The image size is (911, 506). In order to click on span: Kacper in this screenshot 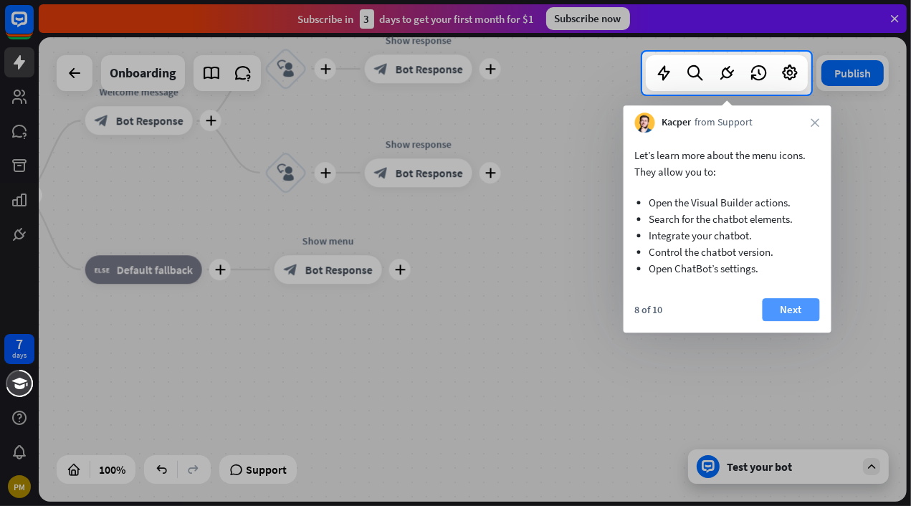, I will do `click(677, 123)`.